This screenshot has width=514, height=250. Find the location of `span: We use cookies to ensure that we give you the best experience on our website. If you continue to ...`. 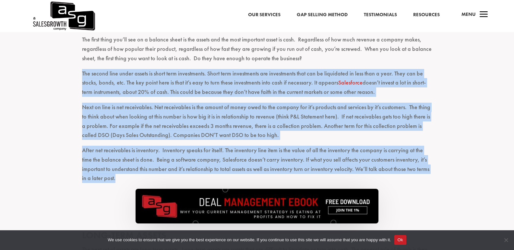

span: We use cookies to ensure that we give you the best experience on our website. If you continue to ... is located at coordinates (249, 240).